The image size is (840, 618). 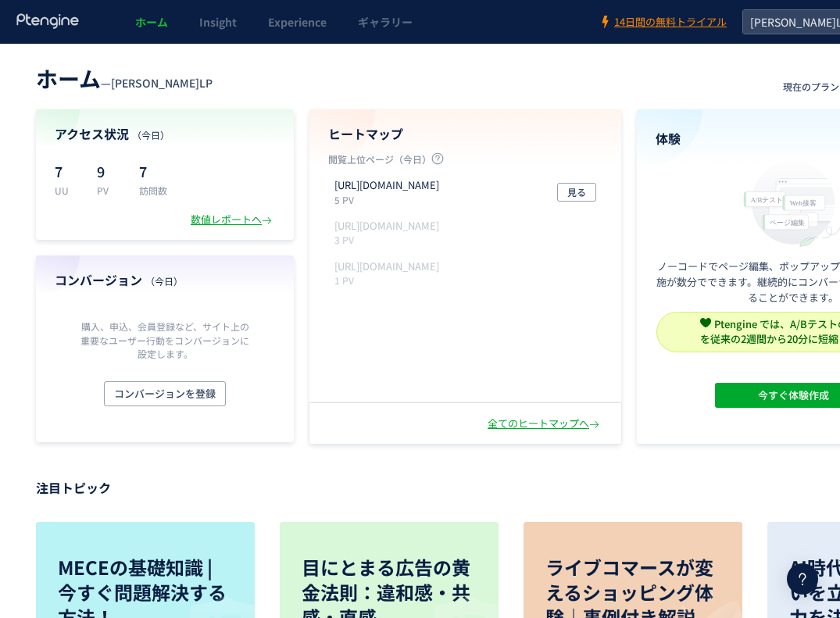 What do you see at coordinates (165, 394) in the screenshot?
I see `span: コンバージョンを登録` at bounding box center [165, 394].